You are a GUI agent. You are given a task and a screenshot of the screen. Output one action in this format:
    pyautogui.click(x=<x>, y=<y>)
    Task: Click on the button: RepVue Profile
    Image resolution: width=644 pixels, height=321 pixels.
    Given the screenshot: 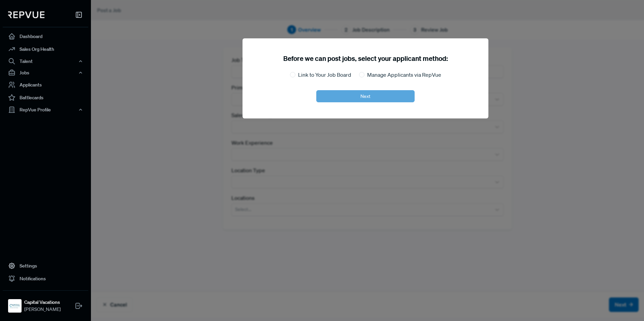 What is the action you would take?
    pyautogui.click(x=46, y=110)
    